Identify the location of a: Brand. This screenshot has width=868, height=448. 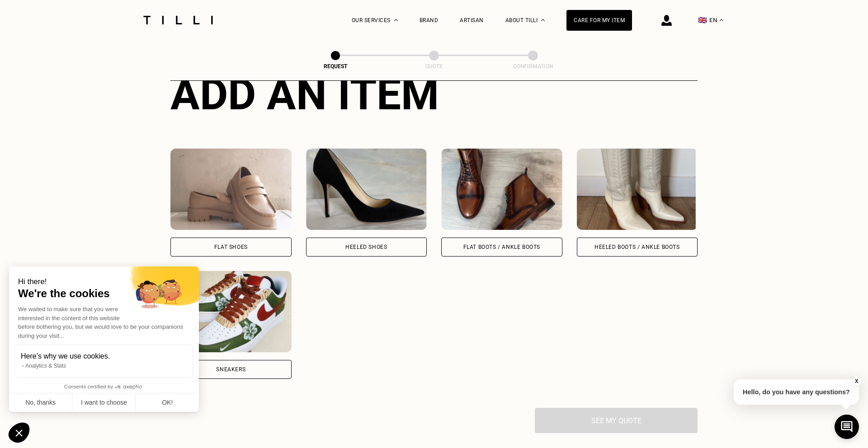
(429, 20).